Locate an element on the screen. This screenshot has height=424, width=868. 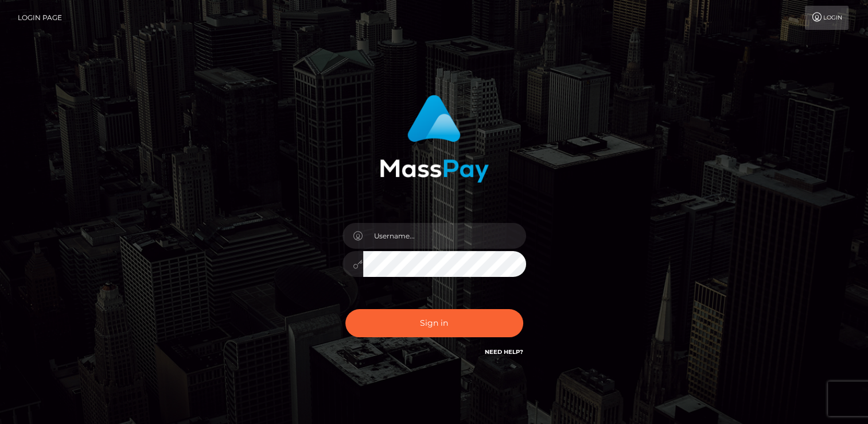
a: Need Help? is located at coordinates (504, 351).